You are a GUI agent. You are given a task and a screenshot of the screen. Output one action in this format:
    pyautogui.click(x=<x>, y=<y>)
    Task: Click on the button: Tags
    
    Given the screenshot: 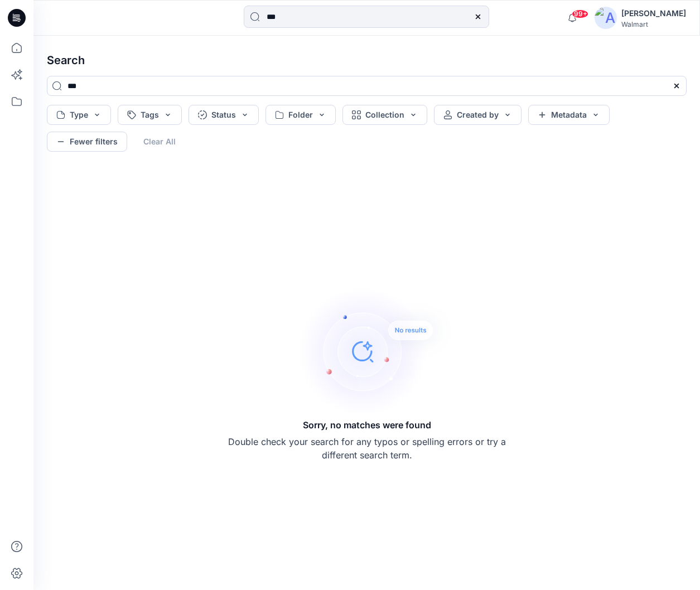 What is the action you would take?
    pyautogui.click(x=149, y=115)
    